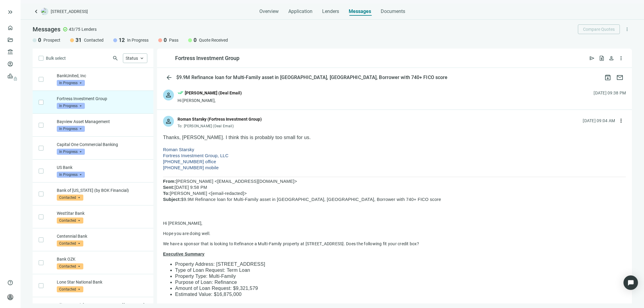  Describe the element at coordinates (169, 78) in the screenshot. I see `button: arrow_back` at that location.